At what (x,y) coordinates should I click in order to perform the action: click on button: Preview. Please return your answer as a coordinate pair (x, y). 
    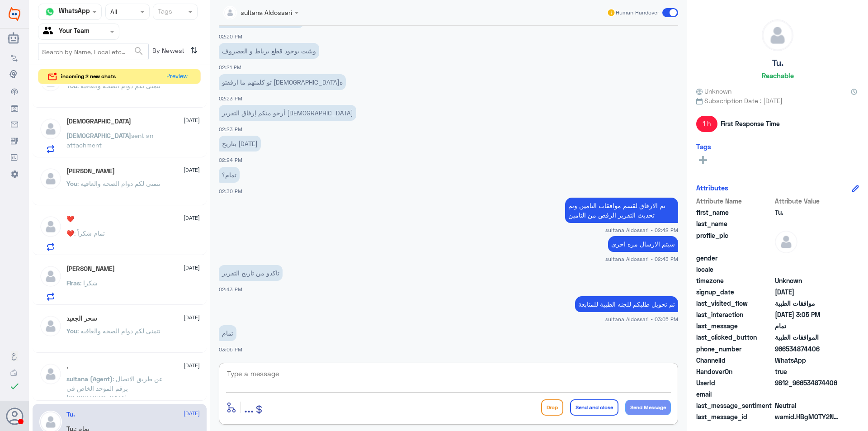
    Looking at the image, I should click on (176, 77).